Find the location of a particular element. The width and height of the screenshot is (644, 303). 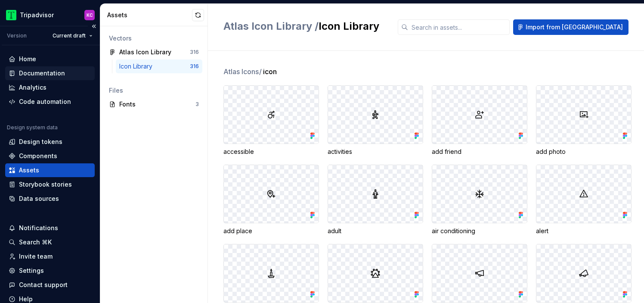

a: Code automation is located at coordinates (50, 102).